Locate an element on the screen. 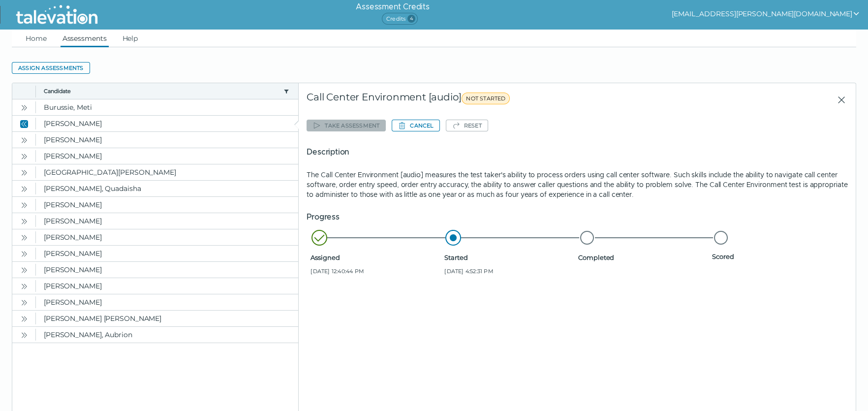 The height and width of the screenshot is (411, 868). button: show user actions is located at coordinates (766, 14).